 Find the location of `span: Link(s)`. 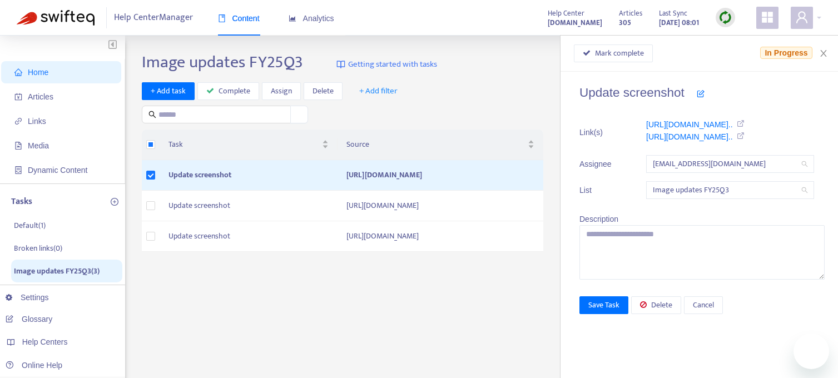

span: Link(s) is located at coordinates (599, 132).